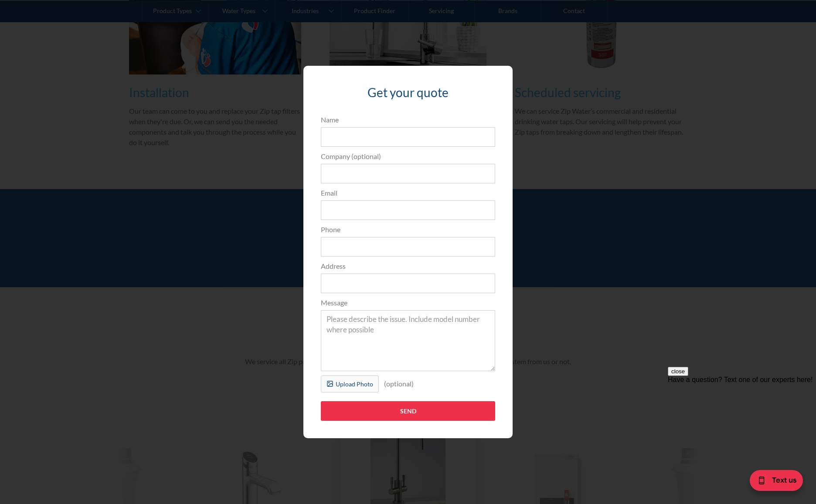  What do you see at coordinates (408, 411) in the screenshot?
I see `input: Send` at bounding box center [408, 411].